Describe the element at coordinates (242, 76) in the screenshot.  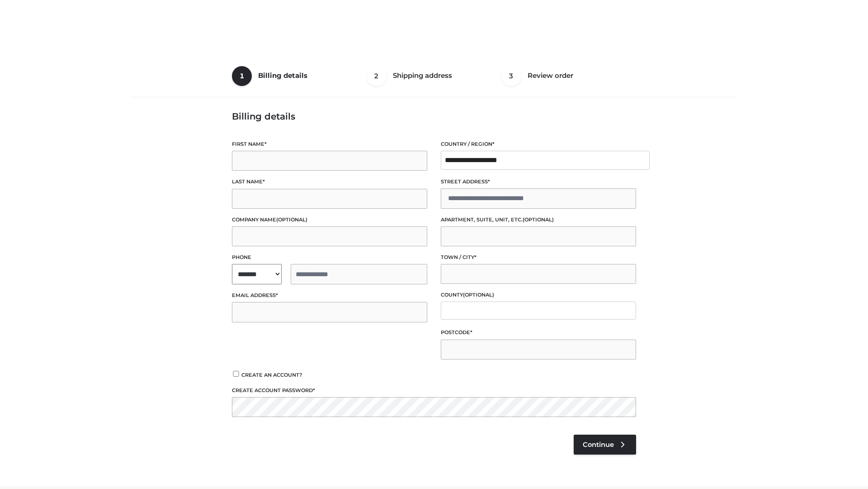
I see `span: 1` at that location.